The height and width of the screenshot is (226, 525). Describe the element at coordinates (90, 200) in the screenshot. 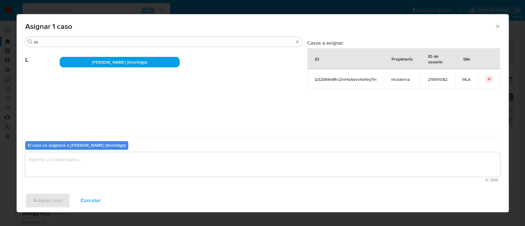

I see `span: Cancelar` at that location.